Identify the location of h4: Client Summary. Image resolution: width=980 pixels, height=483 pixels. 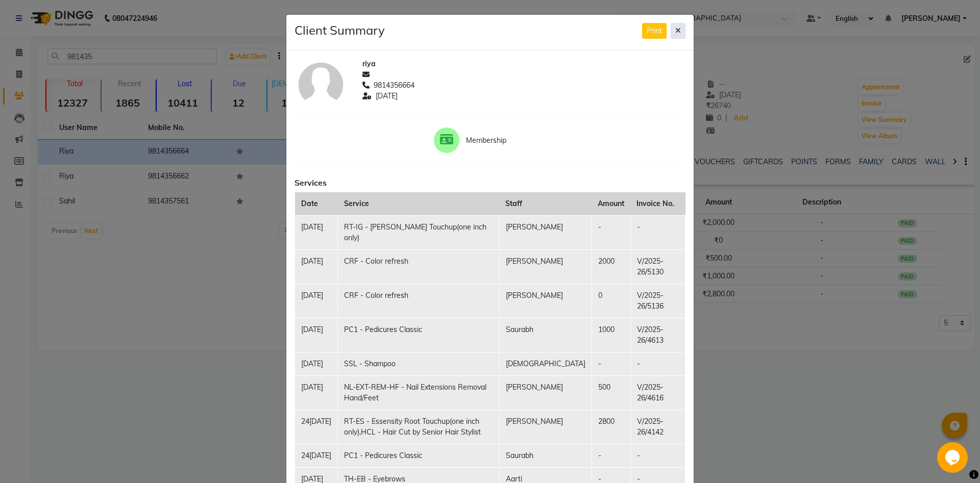
(339, 30).